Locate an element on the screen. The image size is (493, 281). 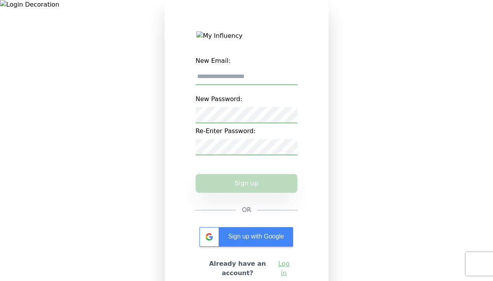
span: OR is located at coordinates (247, 210).